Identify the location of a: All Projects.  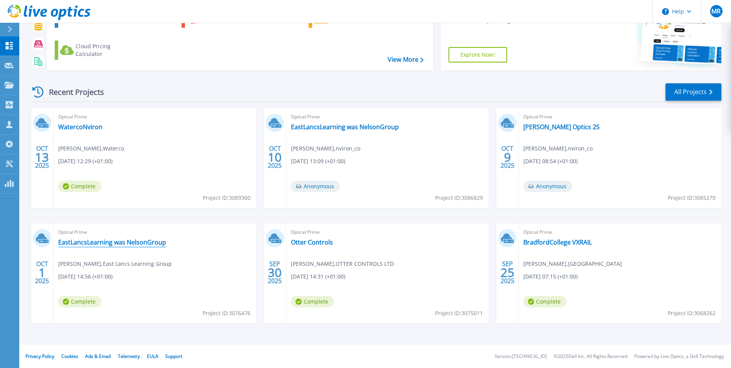
(694, 92).